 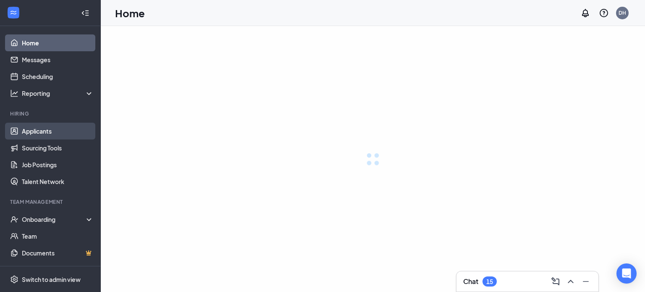 I want to click on button: Minimize, so click(x=585, y=281).